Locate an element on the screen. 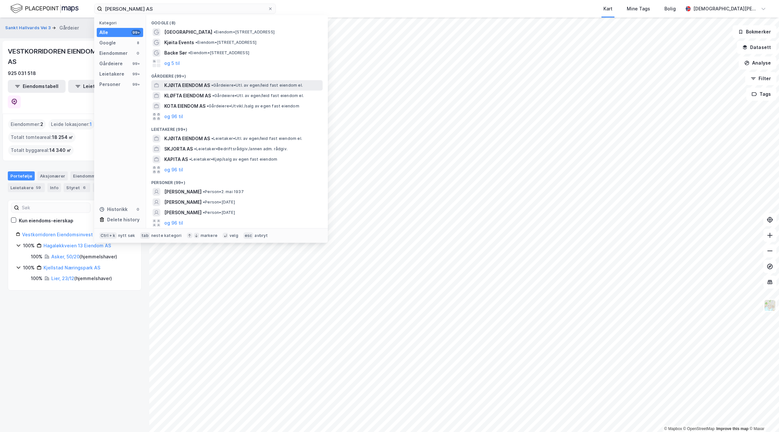 The height and width of the screenshot is (432, 779). a: Kjellstad Næringspark AS is located at coordinates (72, 267).